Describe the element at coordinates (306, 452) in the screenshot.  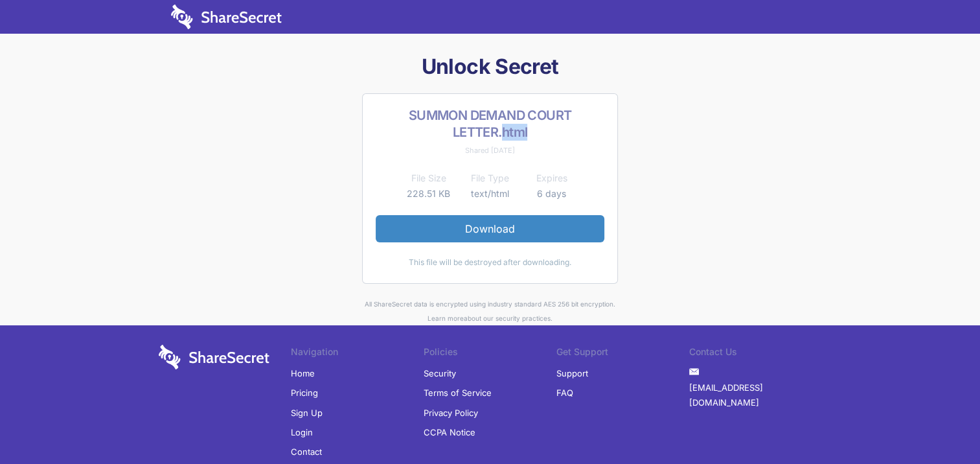
I see `a: Contact` at that location.